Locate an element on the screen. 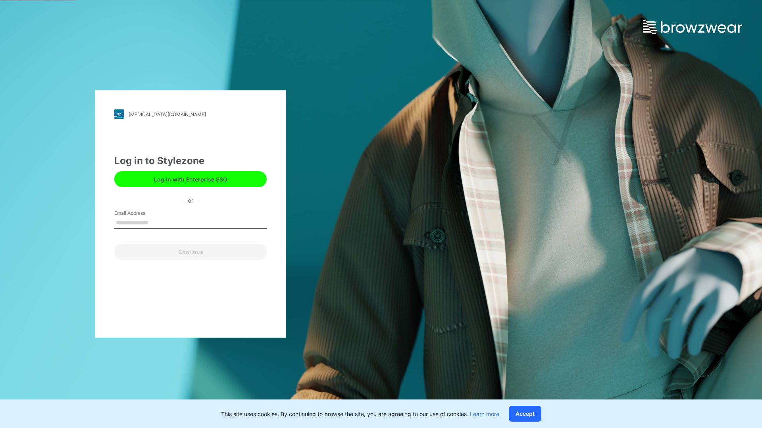 This screenshot has width=762, height=428. img: browzwear-logo.e42bd6dac1945053ebaf764b6aa21510.svg is located at coordinates (692, 27).